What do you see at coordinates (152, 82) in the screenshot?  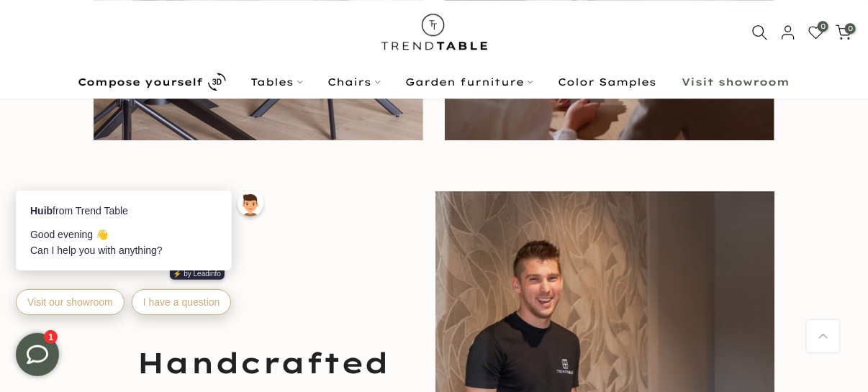 I see `a: Compose yourself` at bounding box center [152, 82].